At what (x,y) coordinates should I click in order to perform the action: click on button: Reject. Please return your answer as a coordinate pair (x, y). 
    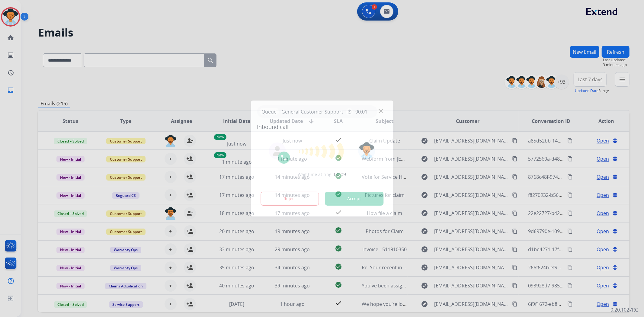
    Looking at the image, I should click on (290, 199).